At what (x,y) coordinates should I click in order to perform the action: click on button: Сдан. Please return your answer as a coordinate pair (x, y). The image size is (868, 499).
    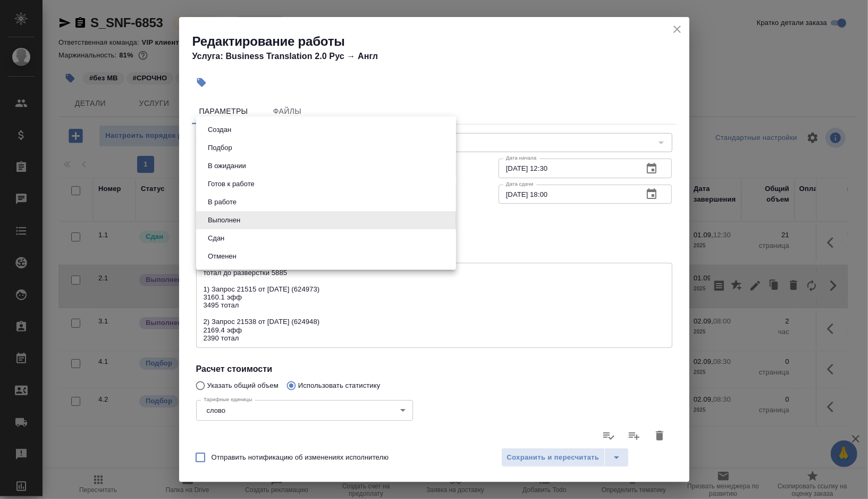
    Looking at the image, I should click on (216, 238).